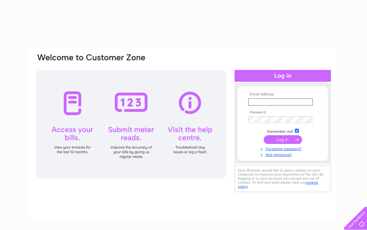  What do you see at coordinates (283, 140) in the screenshot?
I see `input: Submit` at bounding box center [283, 140].